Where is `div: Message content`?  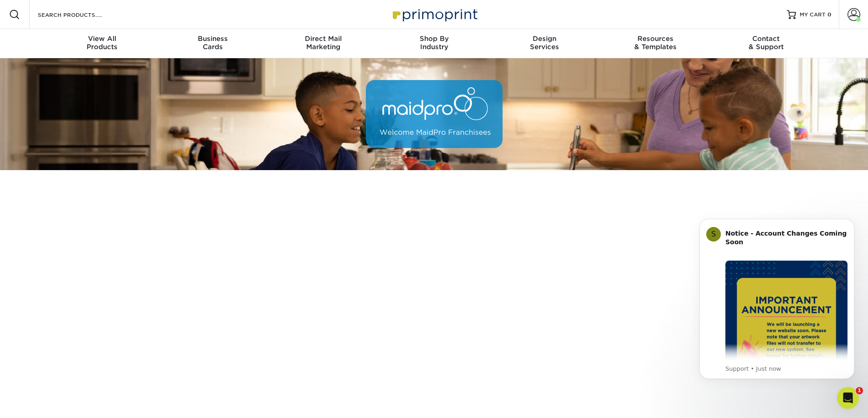 div: Message content is located at coordinates (101, 88).